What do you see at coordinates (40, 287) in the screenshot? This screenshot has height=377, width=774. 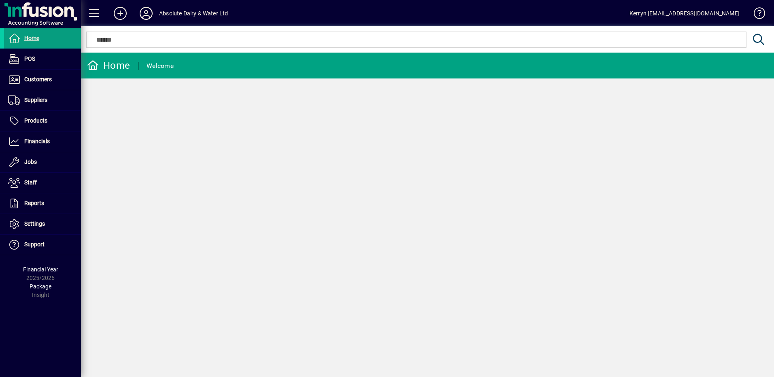 I see `span: Package` at bounding box center [40, 287].